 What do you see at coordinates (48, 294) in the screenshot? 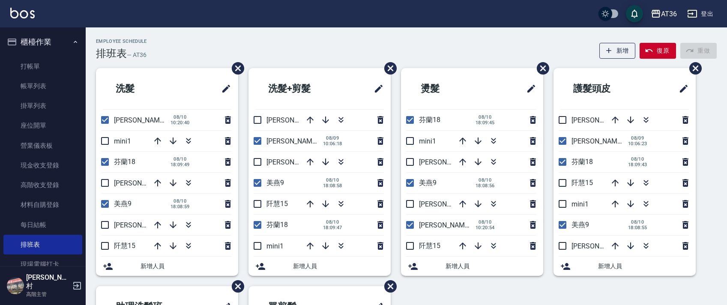
I see `p: 高階主管` at bounding box center [48, 294].